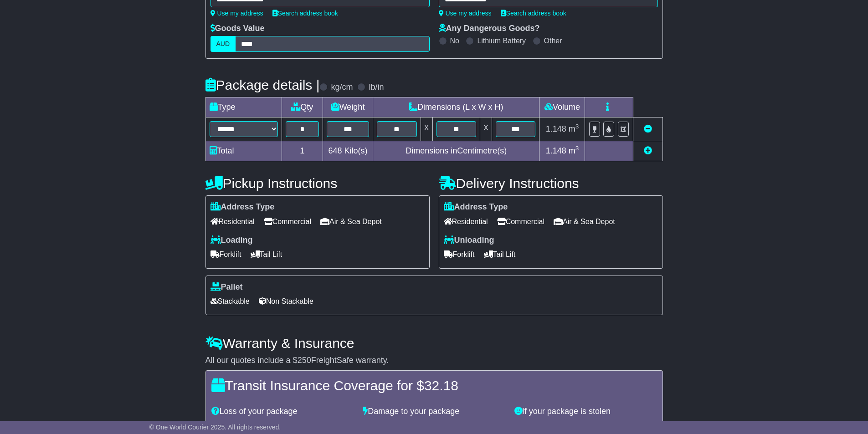 This screenshot has width=868, height=434. What do you see at coordinates (302, 107) in the screenshot?
I see `td: Qty` at bounding box center [302, 107].